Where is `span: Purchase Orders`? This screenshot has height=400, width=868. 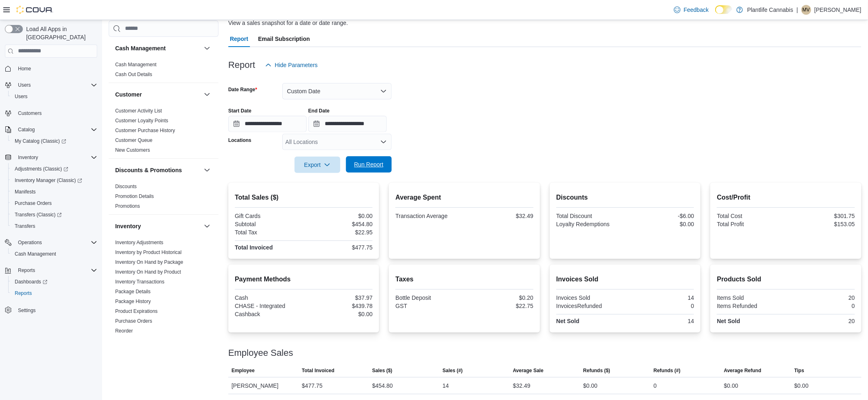 span: Purchase Orders is located at coordinates (33, 203).